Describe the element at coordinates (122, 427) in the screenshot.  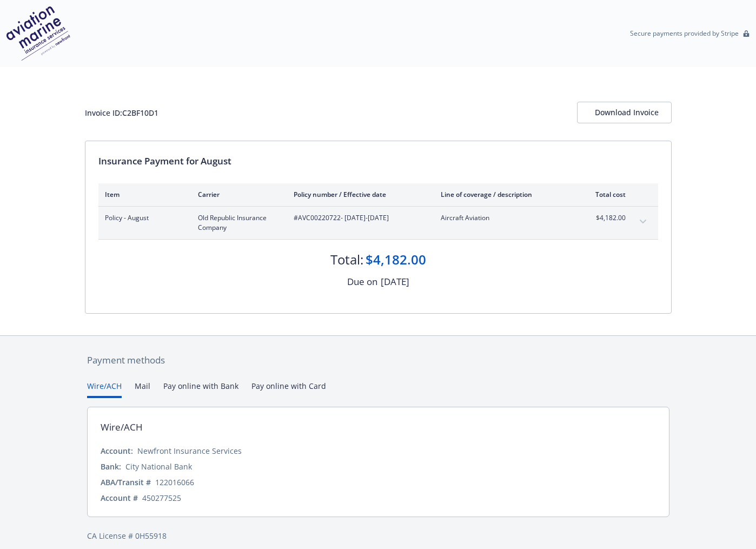
I see `div: Wire/ACH` at that location.